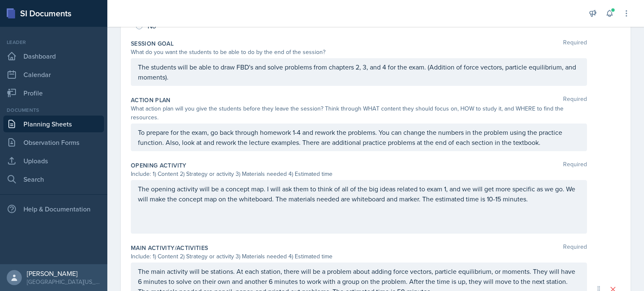 The width and height of the screenshot is (644, 291). Describe the element at coordinates (54, 74) in the screenshot. I see `a: Calendar` at that location.